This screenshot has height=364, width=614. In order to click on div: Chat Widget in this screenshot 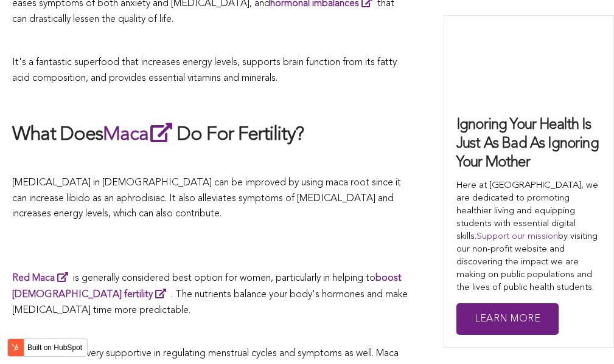, I will do `click(584, 335)`.